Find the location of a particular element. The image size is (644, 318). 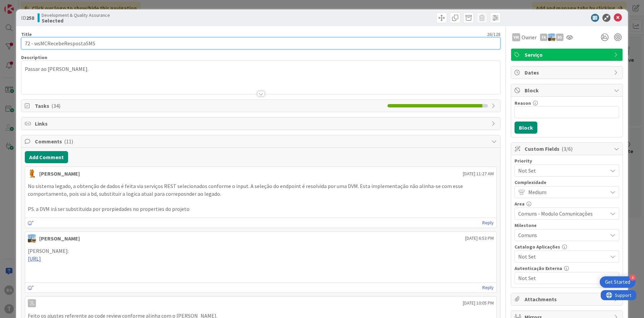

p: PS. a DVM irá ser substituida por prorpiedades no properties do projeto is located at coordinates (261, 209).